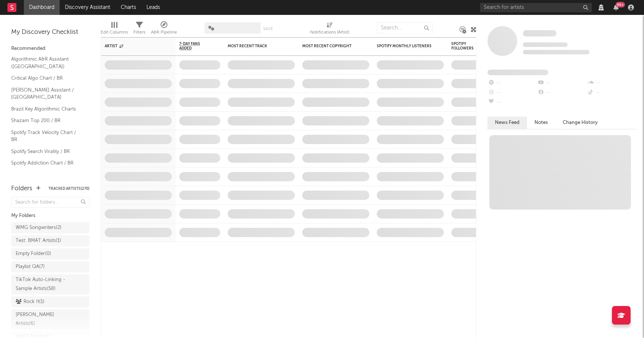 Image resolution: width=644 pixels, height=338 pixels. Describe the element at coordinates (46, 121) in the screenshot. I see `a: Shazam Top 200 / BR` at that location.